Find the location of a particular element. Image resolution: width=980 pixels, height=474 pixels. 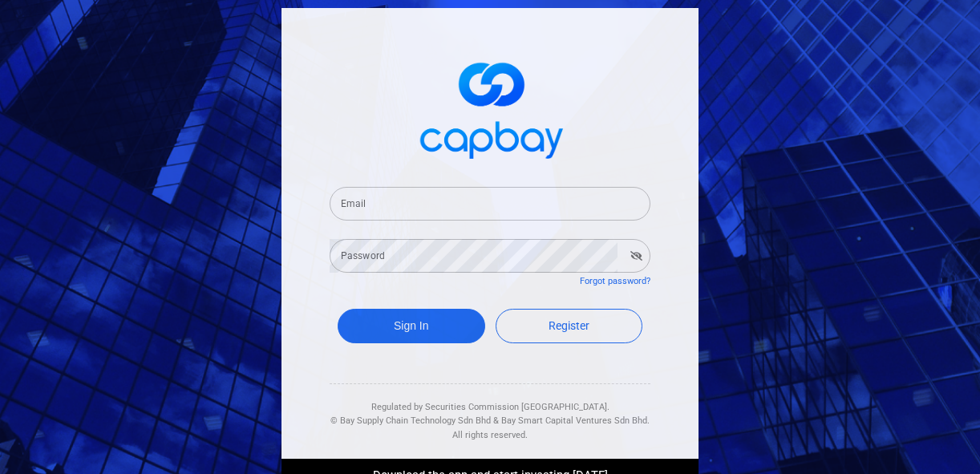

img: logo is located at coordinates (490, 107).